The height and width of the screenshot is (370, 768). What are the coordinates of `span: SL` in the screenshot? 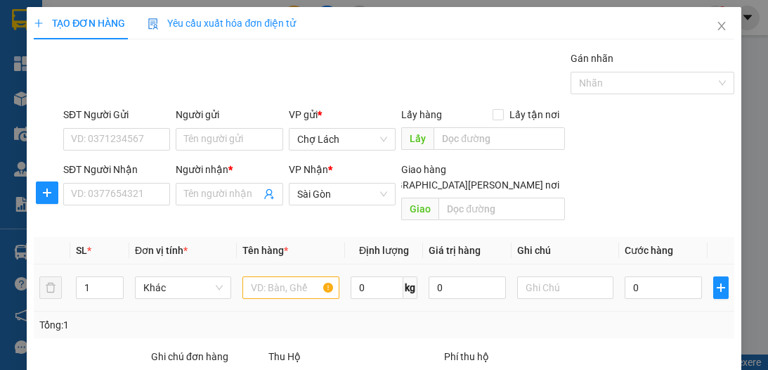 It's located at (82, 250).